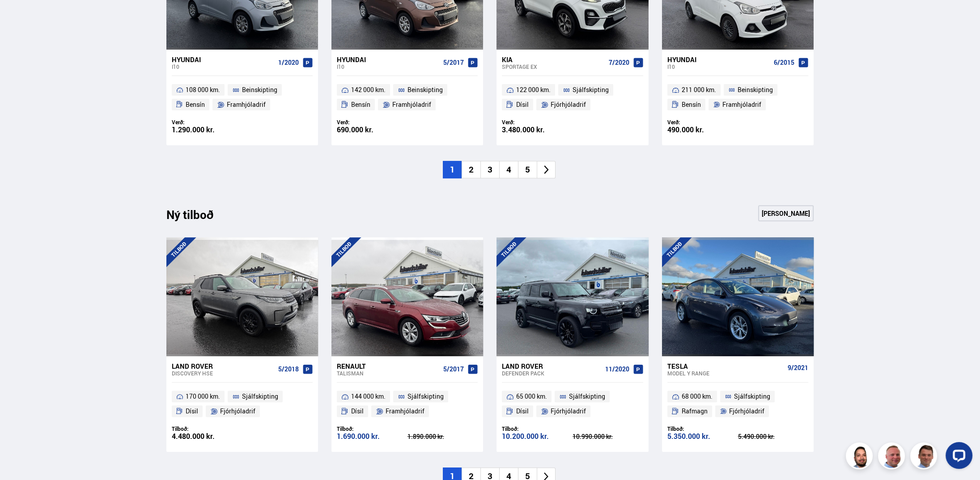 The width and height of the screenshot is (980, 480). What do you see at coordinates (242, 404) in the screenshot?
I see `a: Land Rover Discovery HSE 5/2018 170 000 km. Sjálfskipting Dísil Fjórhjóladrif Tilboð: 4.480.000 kr.` at bounding box center [242, 404].